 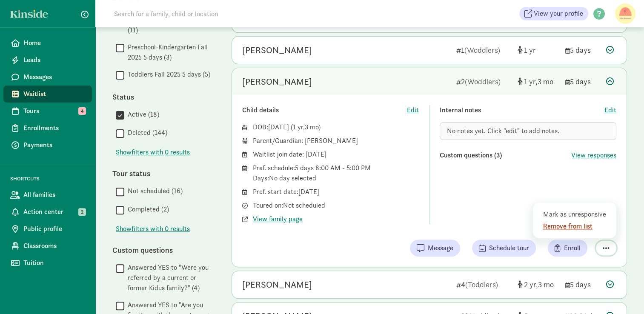 What do you see at coordinates (54, 60) in the screenshot?
I see `span: Leads` at bounding box center [54, 60].